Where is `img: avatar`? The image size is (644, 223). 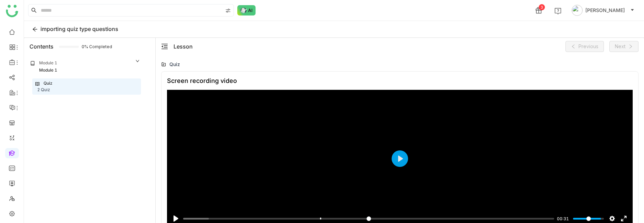 img: avatar is located at coordinates (577, 11).